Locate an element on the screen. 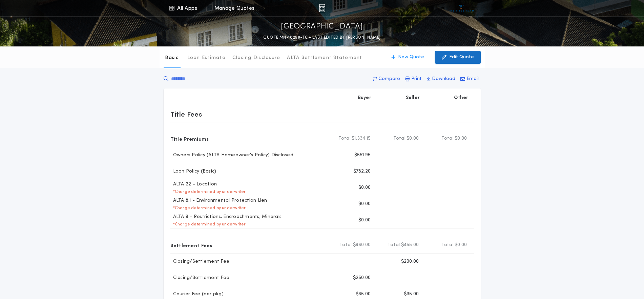  button: Print is located at coordinates (413, 79).